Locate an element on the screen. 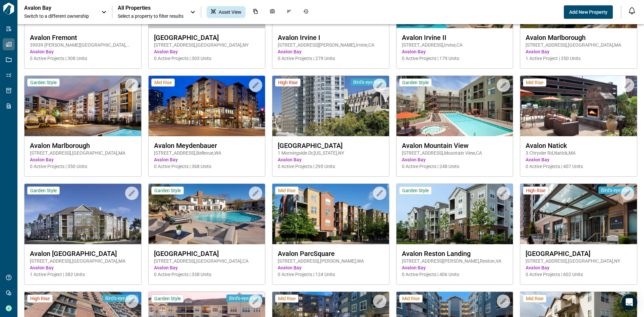  span: 0 Active Projects | 303 Units is located at coordinates (207, 59).